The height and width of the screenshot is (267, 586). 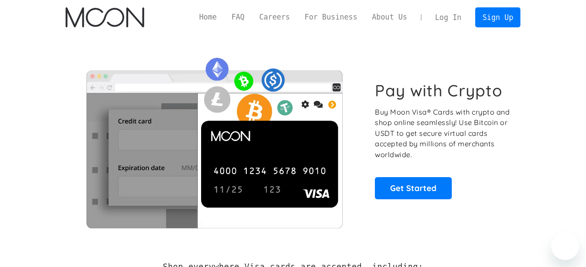 What do you see at coordinates (439, 90) in the screenshot?
I see `h1: Pay with Crypto` at bounding box center [439, 90].